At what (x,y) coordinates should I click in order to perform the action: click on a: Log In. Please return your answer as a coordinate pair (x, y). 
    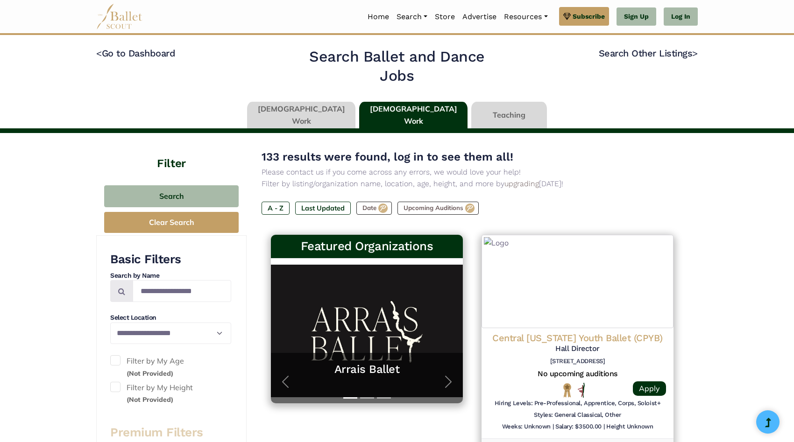
    Looking at the image, I should click on (680, 17).